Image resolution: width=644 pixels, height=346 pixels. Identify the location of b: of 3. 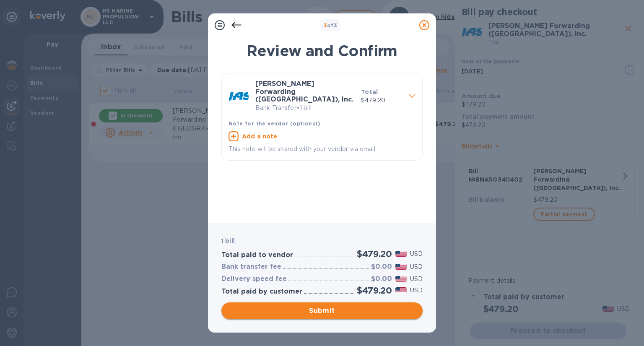
(331, 25).